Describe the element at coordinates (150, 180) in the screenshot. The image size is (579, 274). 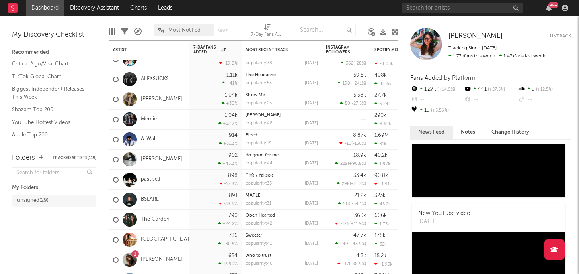
I see `a: past self` at that location.